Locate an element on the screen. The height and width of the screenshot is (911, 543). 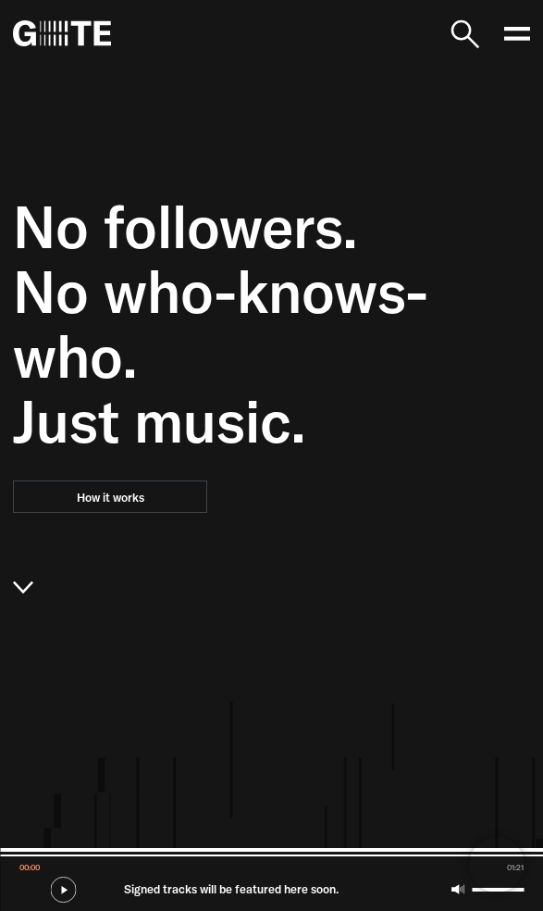
span: 00:00 is located at coordinates (30, 867).